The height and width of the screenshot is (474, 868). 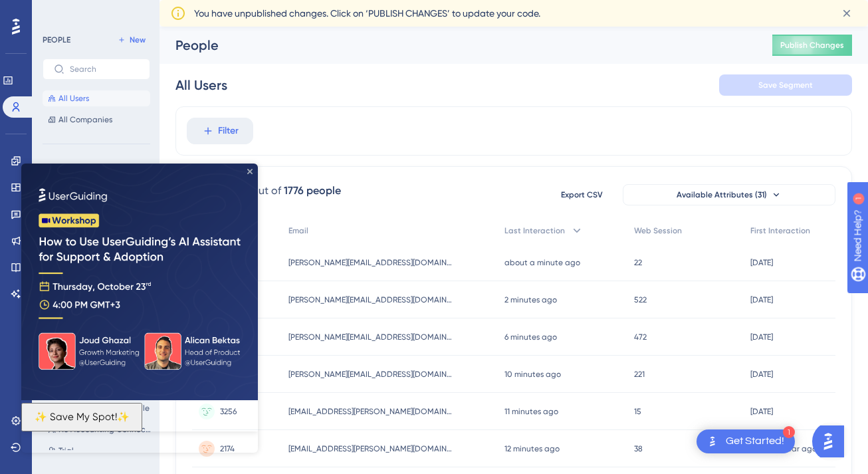 What do you see at coordinates (746, 441) in the screenshot?
I see `div: Open Get Started! checklist, remaining modules: 1` at bounding box center [746, 441].